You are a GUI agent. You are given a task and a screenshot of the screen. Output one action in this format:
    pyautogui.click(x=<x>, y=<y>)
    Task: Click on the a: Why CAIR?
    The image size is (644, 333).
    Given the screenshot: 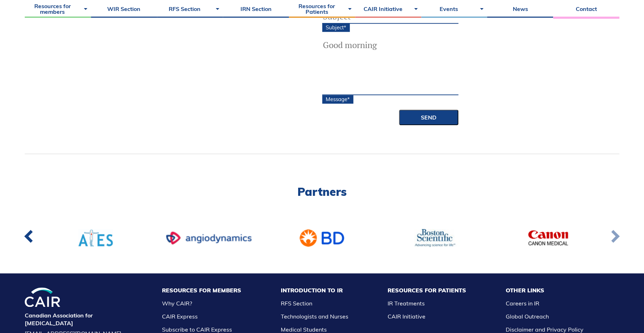 What is the action you would take?
    pyautogui.click(x=177, y=303)
    